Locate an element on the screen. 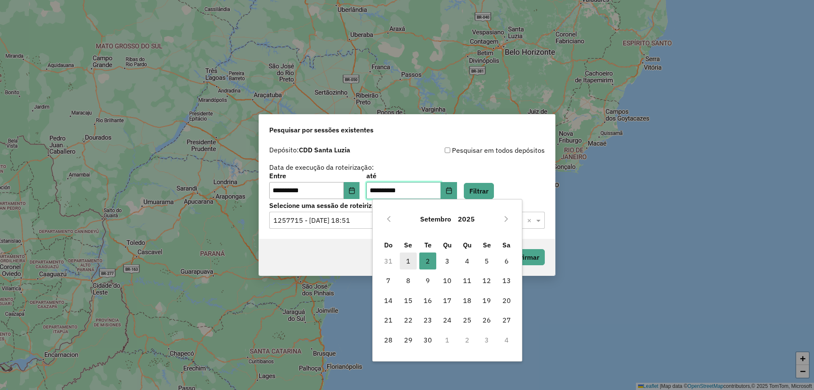 The height and width of the screenshot is (390, 814). button: Previous Month is located at coordinates (389, 219).